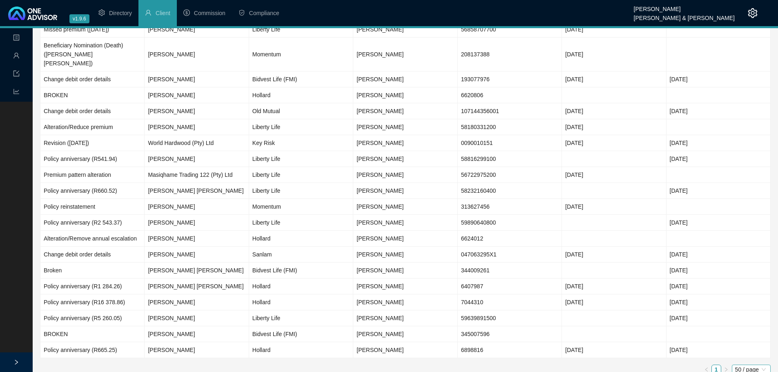  Describe the element at coordinates (509, 318) in the screenshot. I see `td: 59639891500` at that location.